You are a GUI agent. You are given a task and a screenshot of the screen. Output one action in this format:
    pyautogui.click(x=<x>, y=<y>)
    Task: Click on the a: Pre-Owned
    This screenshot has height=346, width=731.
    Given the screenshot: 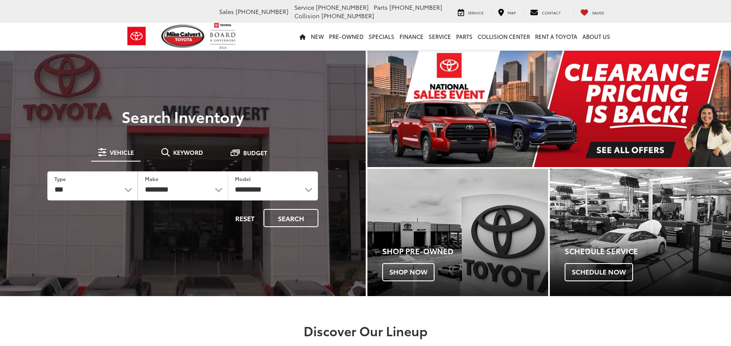 What is the action you would take?
    pyautogui.click(x=346, y=36)
    